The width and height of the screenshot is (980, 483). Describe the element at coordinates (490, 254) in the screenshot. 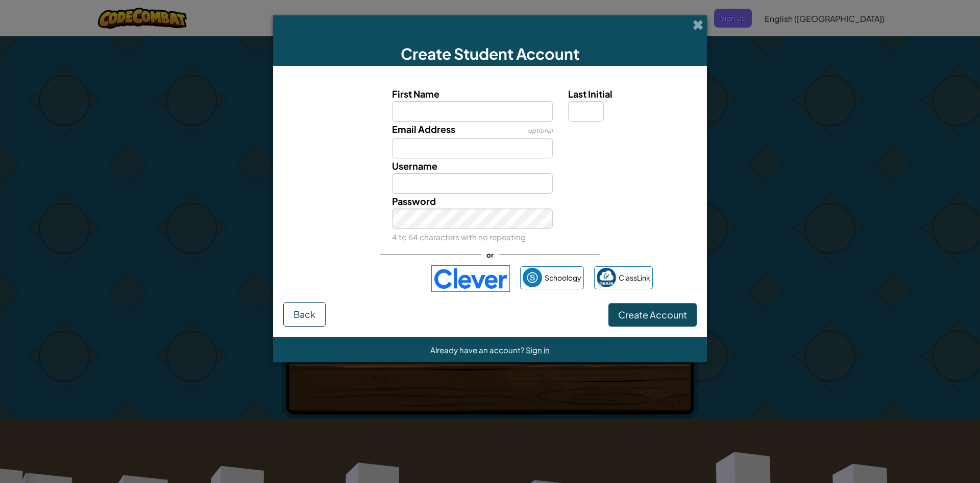

I see `span: or` at that location.